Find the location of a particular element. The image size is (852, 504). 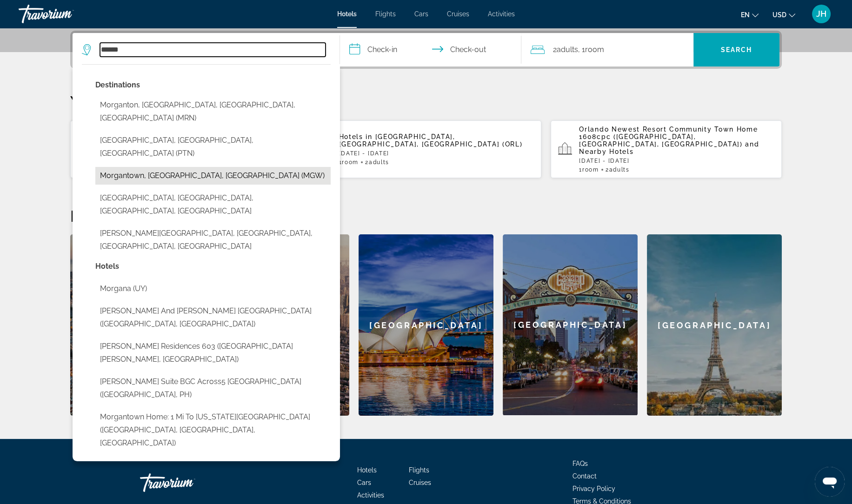

a: Travorium is located at coordinates (65, 14).